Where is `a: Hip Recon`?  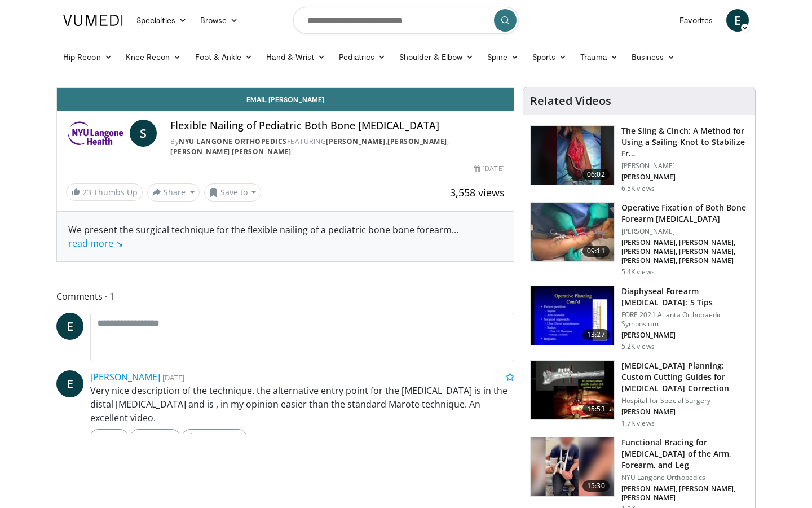 a: Hip Recon is located at coordinates (87, 57).